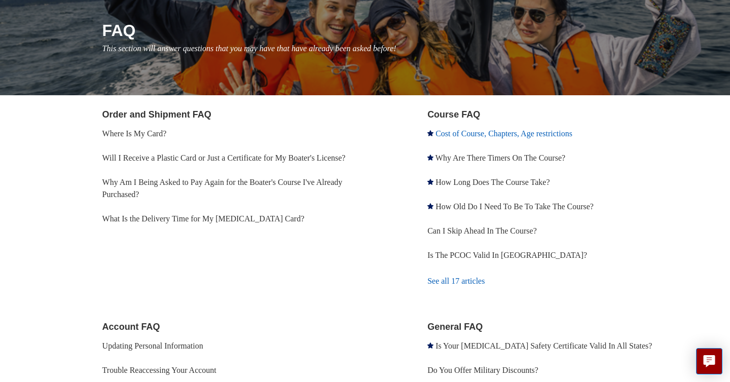  I want to click on a: Do You Offer Military Discounts?, so click(483, 370).